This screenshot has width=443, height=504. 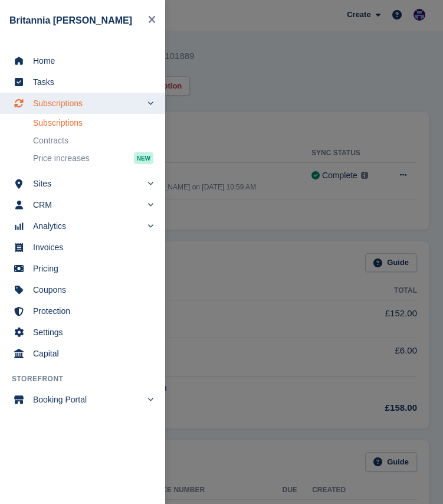 I want to click on span: Coupons, so click(x=90, y=290).